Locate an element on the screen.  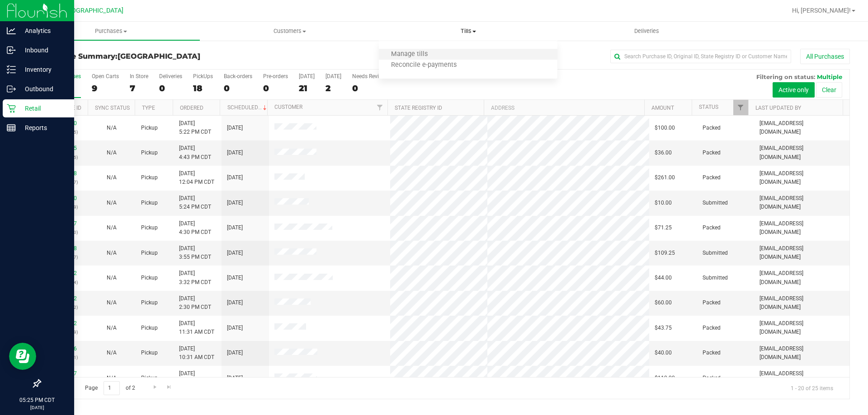
a: 11992107 is located at coordinates (64, 374).